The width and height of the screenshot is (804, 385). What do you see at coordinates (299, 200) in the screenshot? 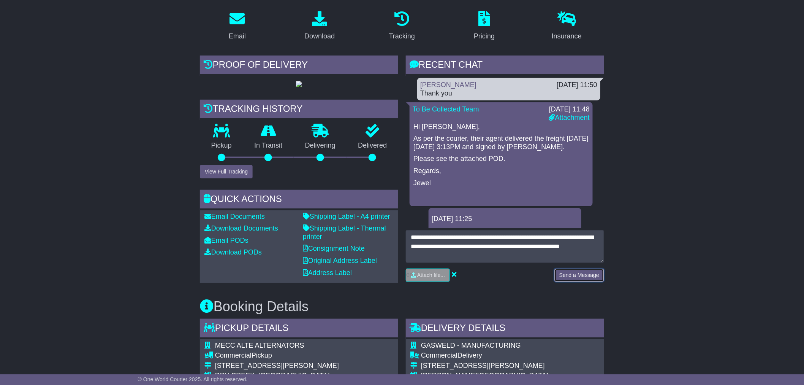
I see `div: Quick Actions` at bounding box center [299, 200].